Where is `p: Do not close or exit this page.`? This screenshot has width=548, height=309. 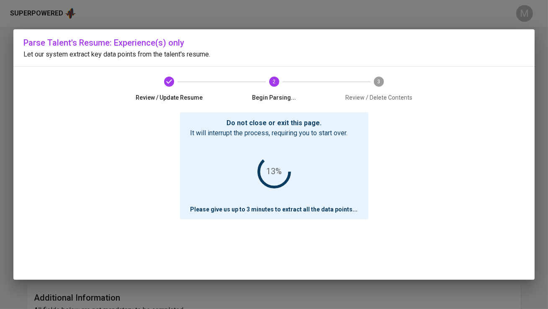
p: Do not close or exit this page. is located at coordinates (274, 123).